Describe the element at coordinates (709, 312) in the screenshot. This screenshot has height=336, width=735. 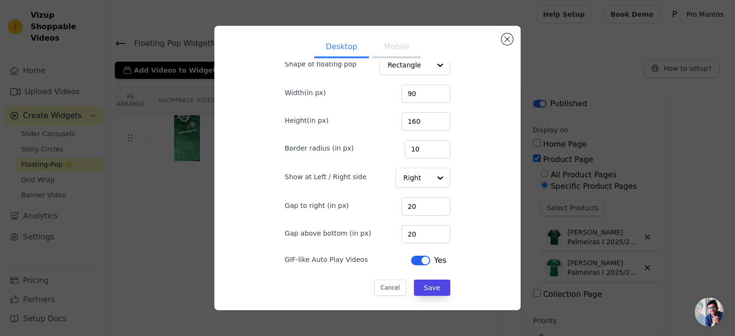
I see `a: Bate-papo aberto` at that location.